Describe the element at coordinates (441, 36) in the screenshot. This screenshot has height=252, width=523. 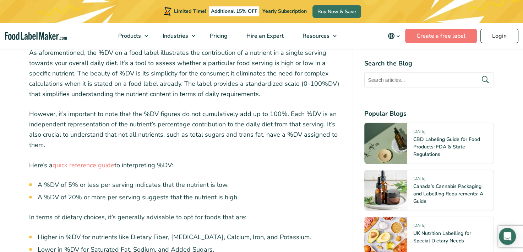
I see `a: Create a free label` at that location.